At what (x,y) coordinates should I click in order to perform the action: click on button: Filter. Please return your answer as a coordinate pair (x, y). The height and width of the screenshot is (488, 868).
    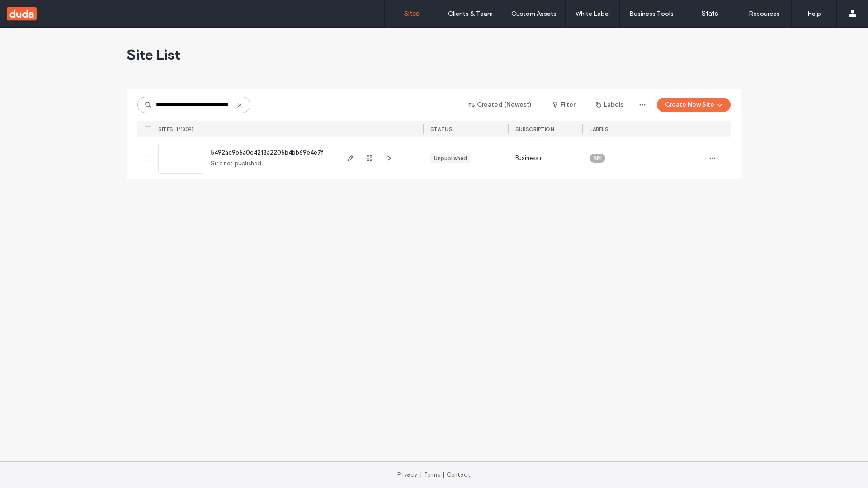
    Looking at the image, I should click on (564, 105).